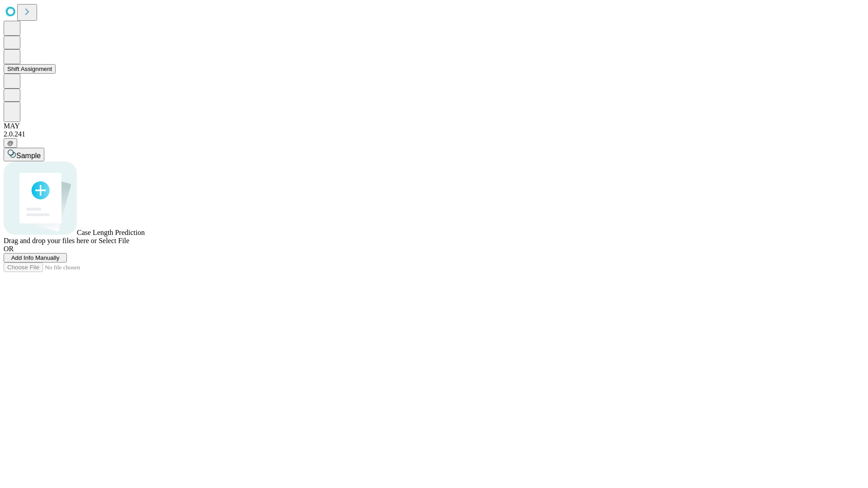 The image size is (868, 488). I want to click on span: Case Length Prediction, so click(111, 232).